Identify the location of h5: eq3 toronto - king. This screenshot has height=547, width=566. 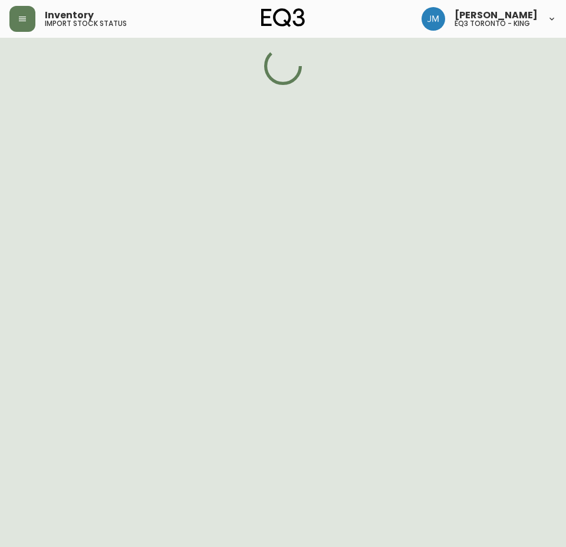
(492, 24).